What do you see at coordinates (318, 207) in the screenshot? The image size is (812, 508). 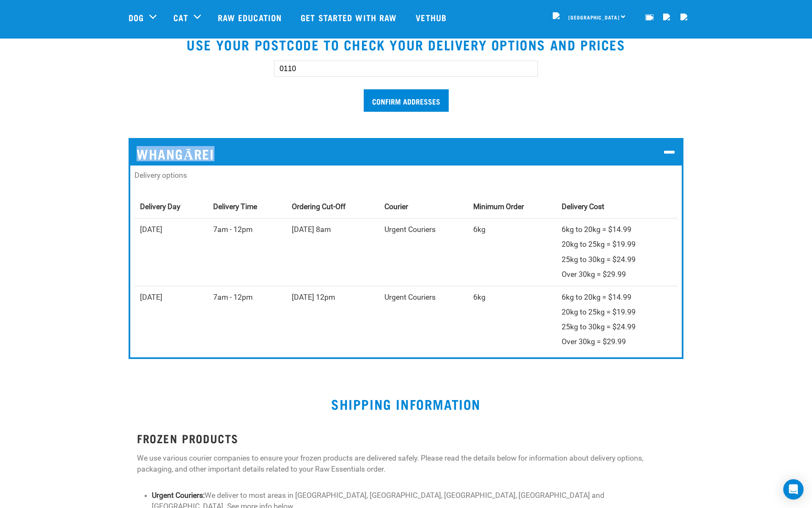 I see `strong: Ordering Cut-Off` at bounding box center [318, 207].